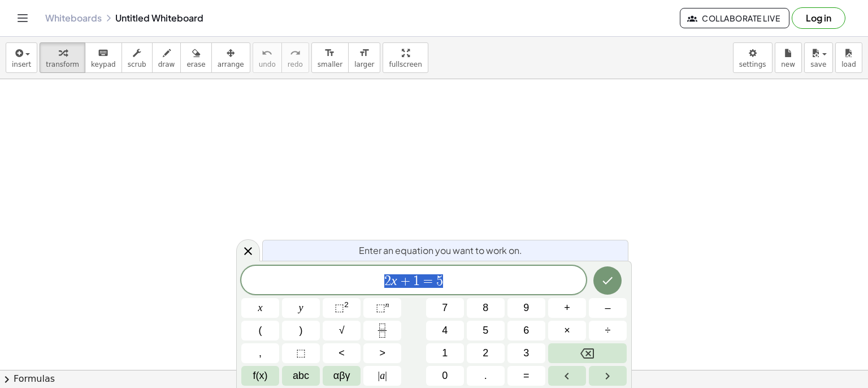 The width and height of the screenshot is (868, 388). Describe the element at coordinates (526, 375) in the screenshot. I see `button: Equals` at that location.